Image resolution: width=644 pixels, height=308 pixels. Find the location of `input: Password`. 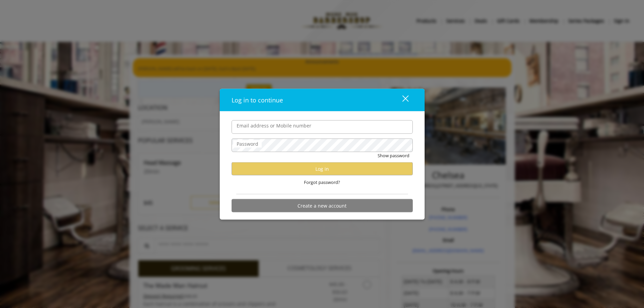

input: Password is located at coordinates (322, 145).